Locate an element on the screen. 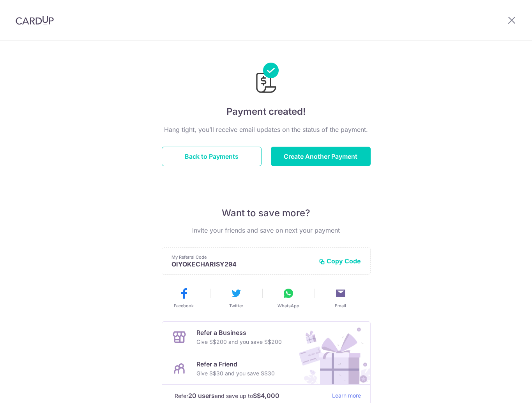 This screenshot has width=532, height=403. img: CardUp is located at coordinates (35, 20).